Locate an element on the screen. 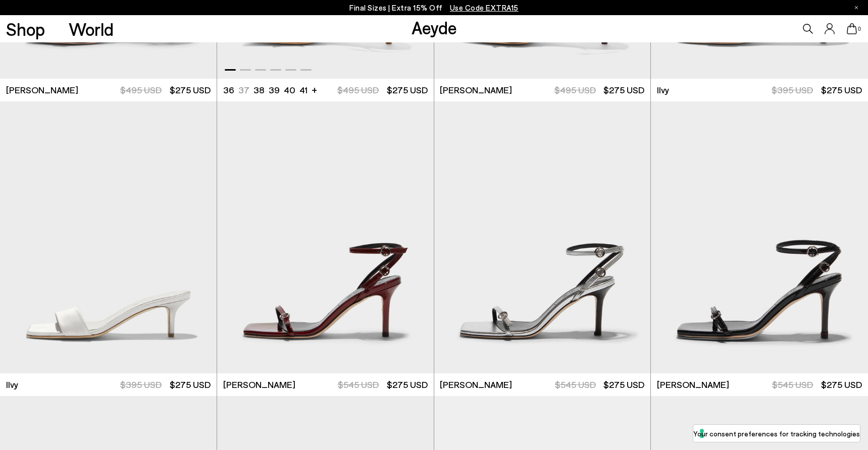  li: 38 is located at coordinates (259, 90).